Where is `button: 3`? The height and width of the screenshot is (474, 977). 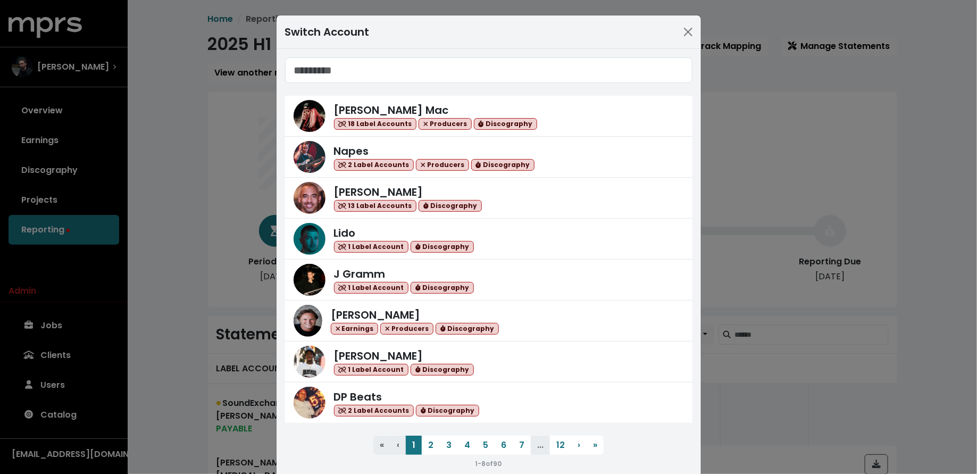
button: 3 is located at coordinates (449, 445).